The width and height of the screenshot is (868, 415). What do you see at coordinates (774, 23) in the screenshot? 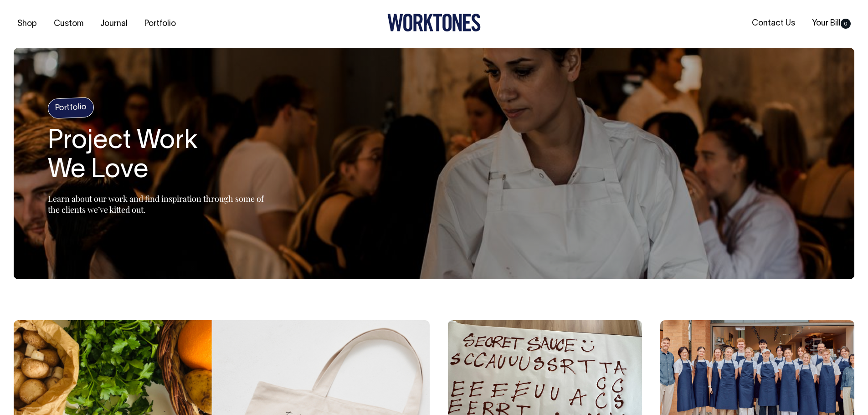
I see `a: Contact Us` at bounding box center [774, 23].